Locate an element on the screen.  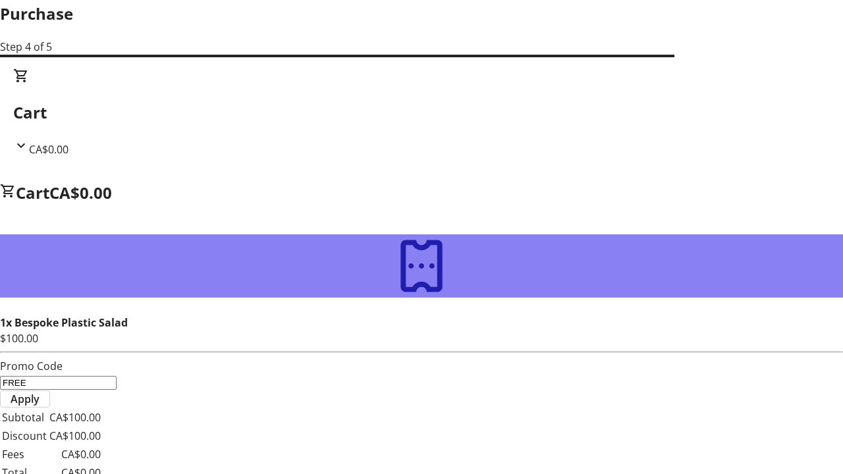
td: Subtotal is located at coordinates (24, 418).